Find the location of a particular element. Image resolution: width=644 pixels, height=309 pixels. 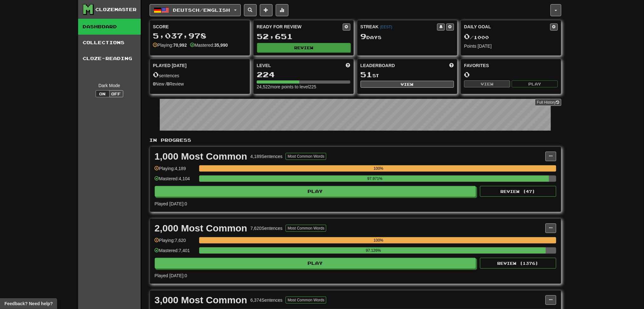

div: Playing: 7,620 is located at coordinates (175, 242).